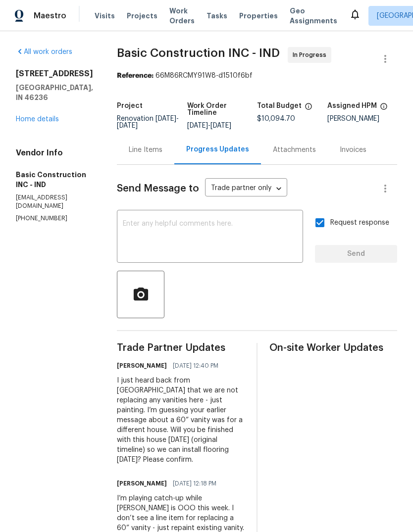 This screenshot has width=413, height=532. I want to click on div: Progress Updates, so click(217, 150).